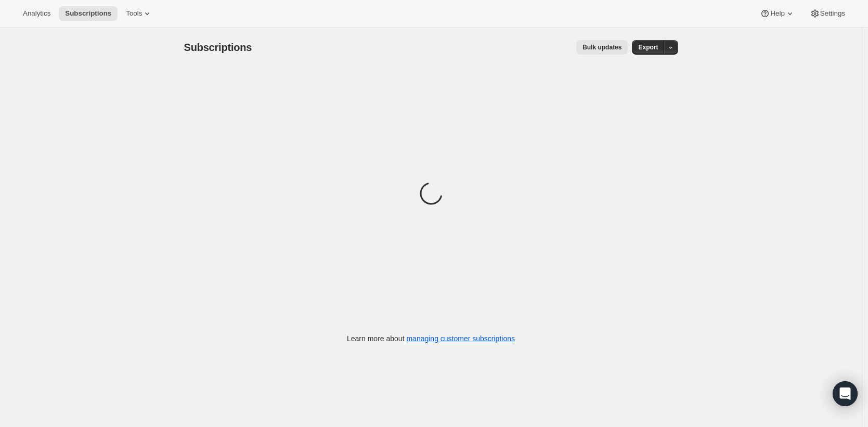 This screenshot has height=427, width=868. What do you see at coordinates (777, 13) in the screenshot?
I see `span: Help` at bounding box center [777, 13].